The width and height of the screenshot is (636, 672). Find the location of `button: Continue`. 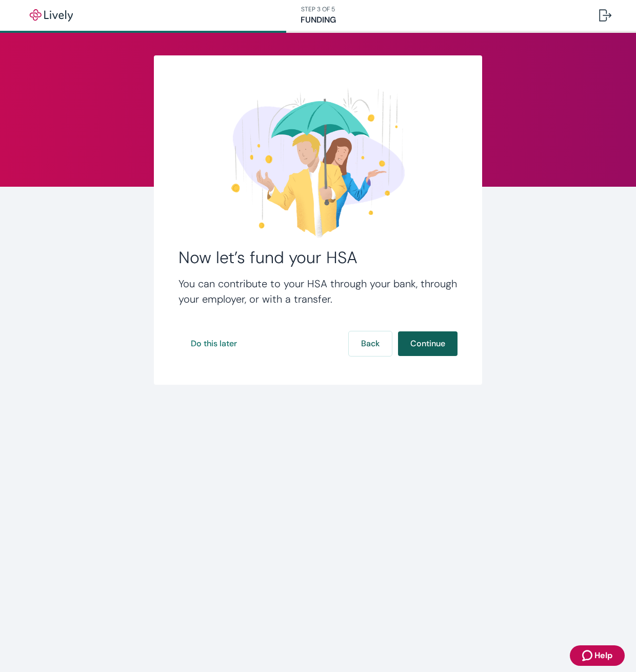

button: Continue is located at coordinates (428, 343).